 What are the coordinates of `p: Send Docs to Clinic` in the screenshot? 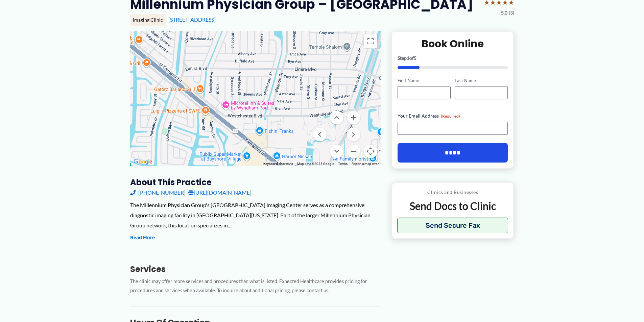 It's located at (453, 206).